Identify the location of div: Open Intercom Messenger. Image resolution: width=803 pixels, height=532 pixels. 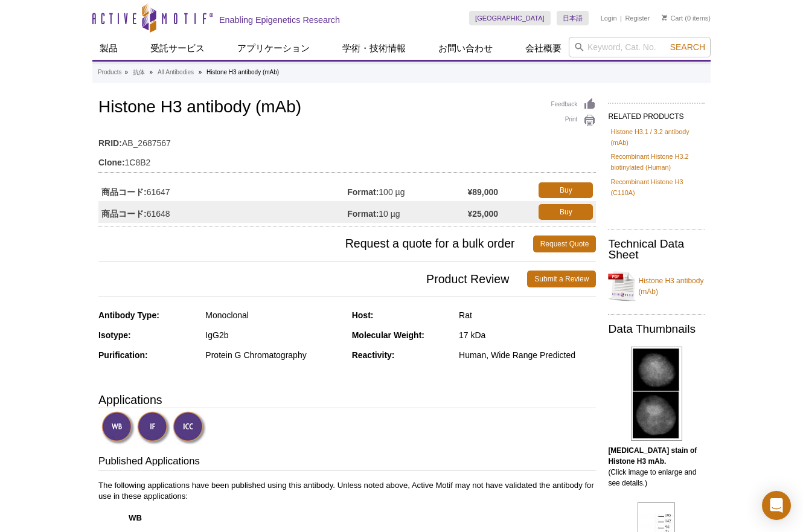
(776, 505).